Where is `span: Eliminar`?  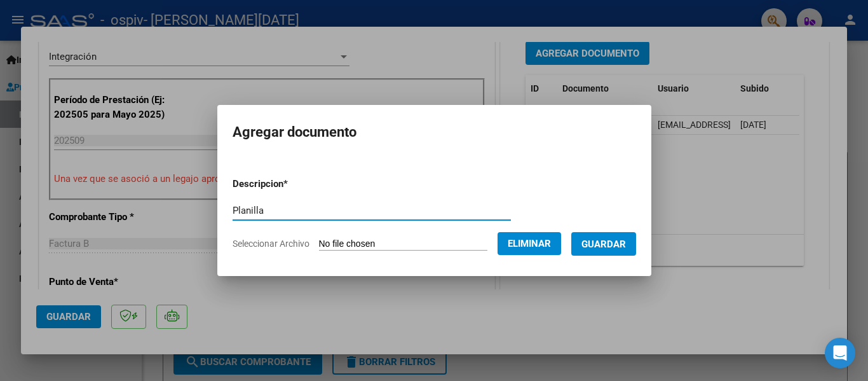
span: Eliminar is located at coordinates (529, 243).